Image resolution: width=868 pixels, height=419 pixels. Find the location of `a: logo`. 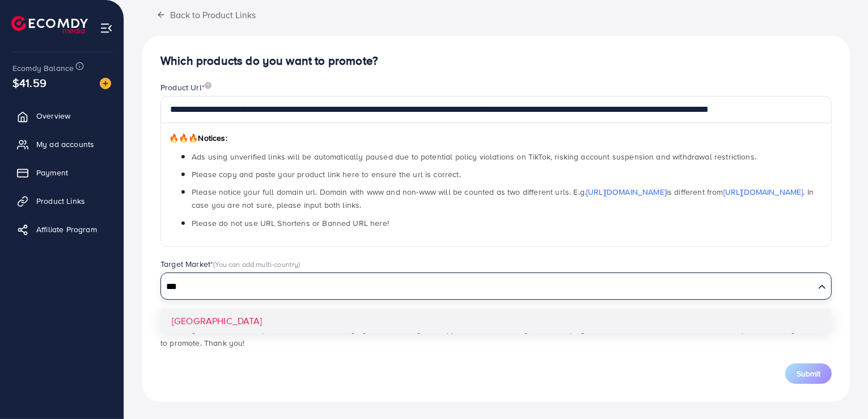

a: logo is located at coordinates (49, 24).